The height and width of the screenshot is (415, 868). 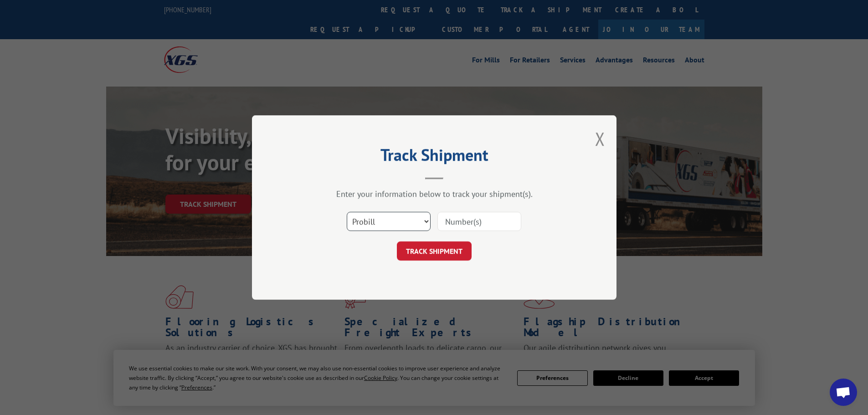 What do you see at coordinates (479, 222) in the screenshot?
I see `input: Number(s)` at bounding box center [479, 222].